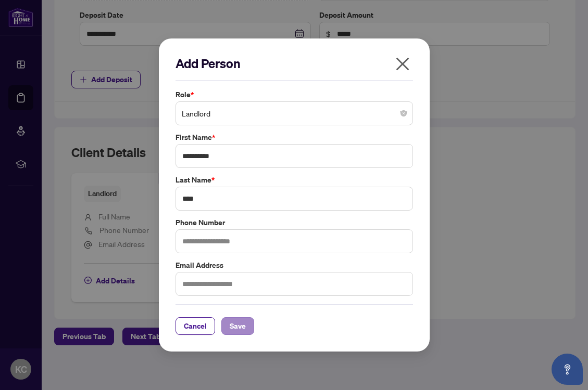 The width and height of the screenshot is (588, 390). What do you see at coordinates (294, 265) in the screenshot?
I see `label: Email Address` at bounding box center [294, 265].